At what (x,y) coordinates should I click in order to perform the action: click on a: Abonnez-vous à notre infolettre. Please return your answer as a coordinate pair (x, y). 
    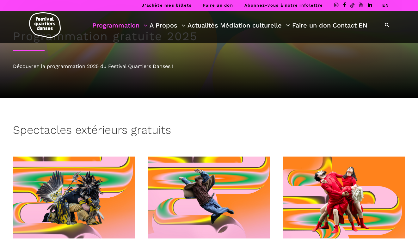
    Looking at the image, I should click on (284, 5).